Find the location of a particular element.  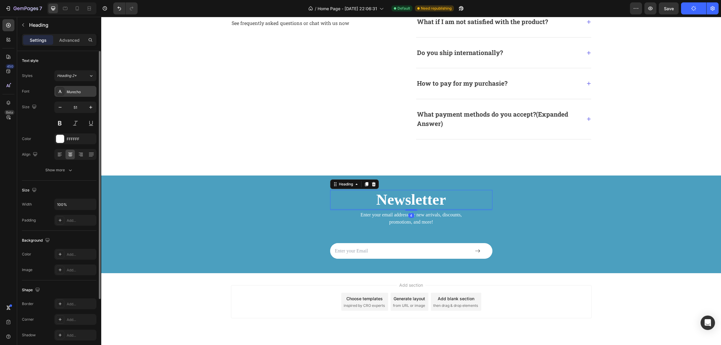

div: Width is located at coordinates (27, 204).